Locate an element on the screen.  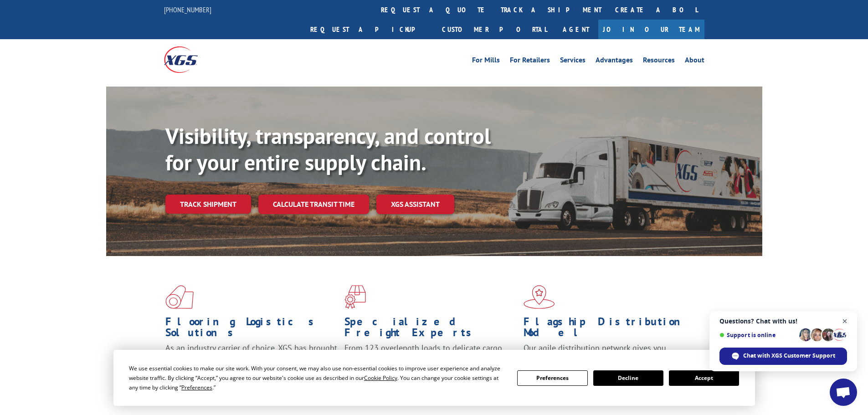
a: Advantages is located at coordinates (615, 61).